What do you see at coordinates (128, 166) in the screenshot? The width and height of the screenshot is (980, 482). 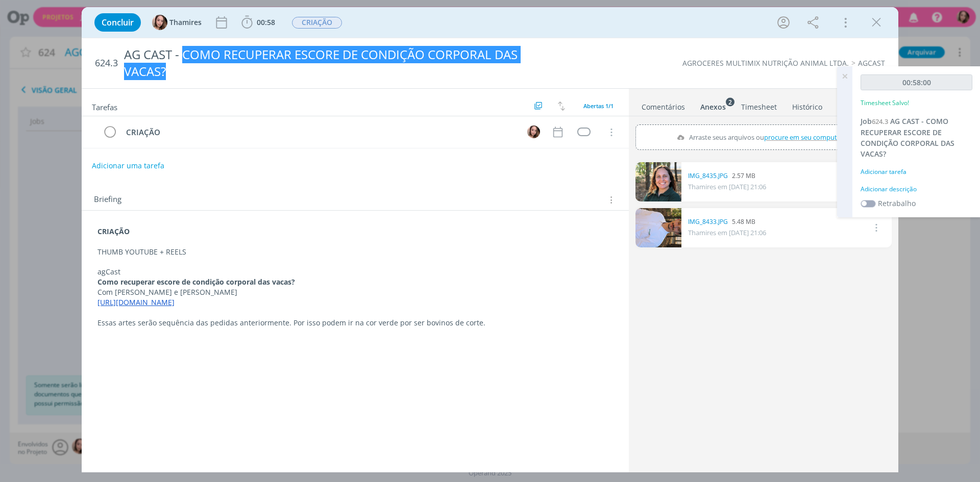 I see `button: Adicionar uma tarefa` at bounding box center [128, 166].